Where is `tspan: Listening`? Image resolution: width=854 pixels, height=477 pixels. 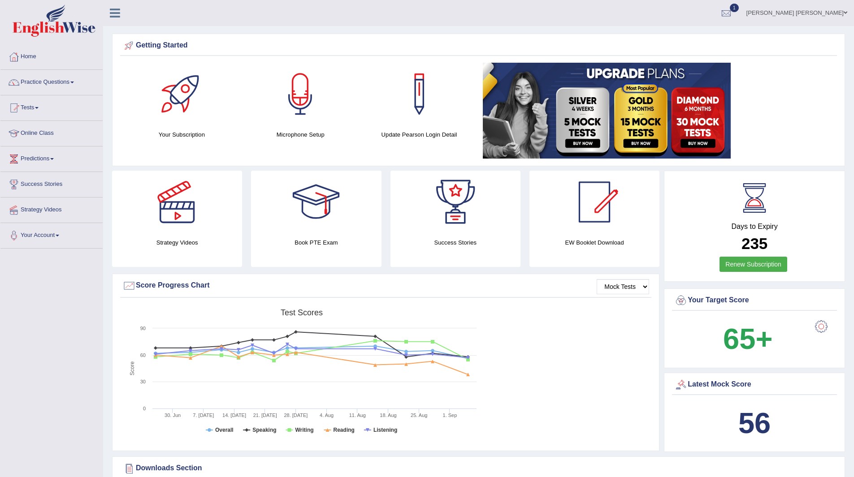
tspan: Listening is located at coordinates (385, 430).